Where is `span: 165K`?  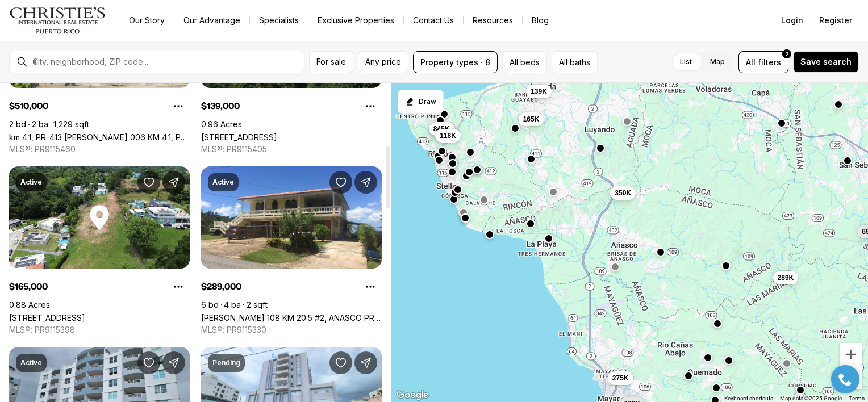
span: 165K is located at coordinates (531, 119).